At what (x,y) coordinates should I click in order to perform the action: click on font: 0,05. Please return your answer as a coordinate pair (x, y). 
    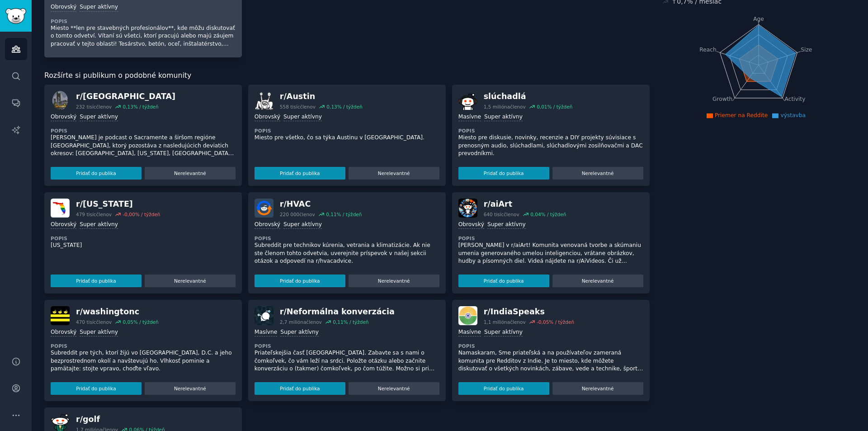
    Looking at the image, I should click on (128, 322).